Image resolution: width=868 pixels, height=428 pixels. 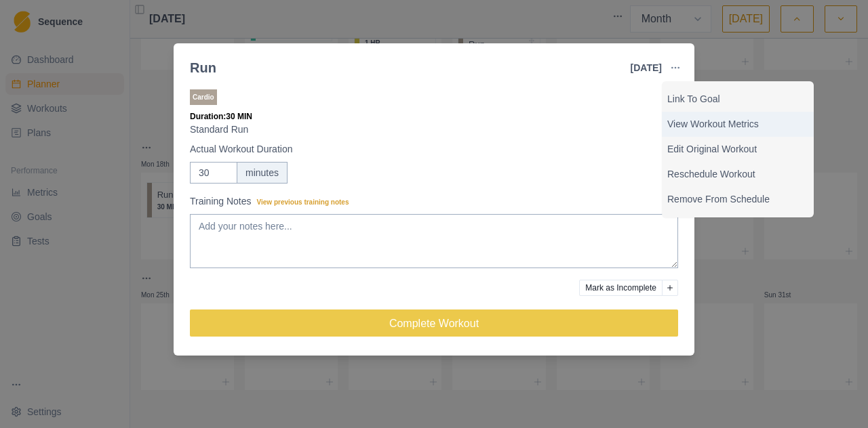 What do you see at coordinates (430, 149) in the screenshot?
I see `label: Actual Workout Duration` at bounding box center [430, 149].